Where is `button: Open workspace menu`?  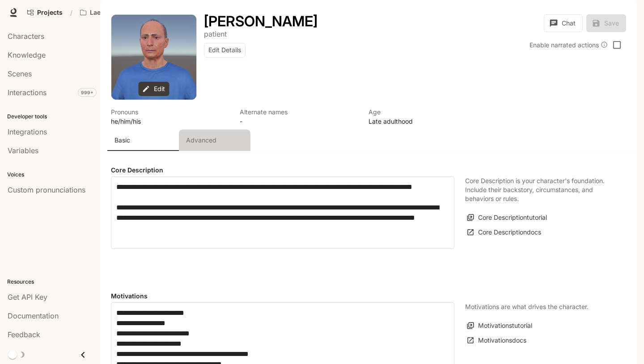 button: Open workspace menu is located at coordinates (101, 13).